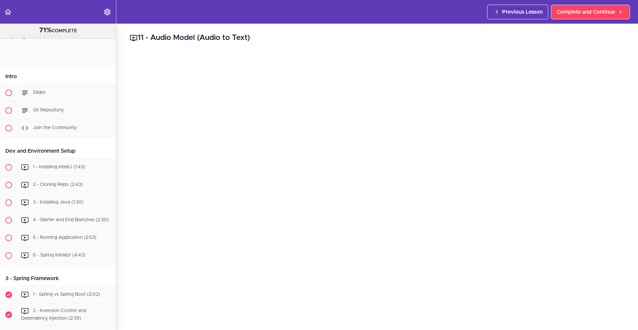 This screenshot has width=638, height=330. Describe the element at coordinates (58, 31) in the screenshot. I see `div: COMPLETE` at that location.